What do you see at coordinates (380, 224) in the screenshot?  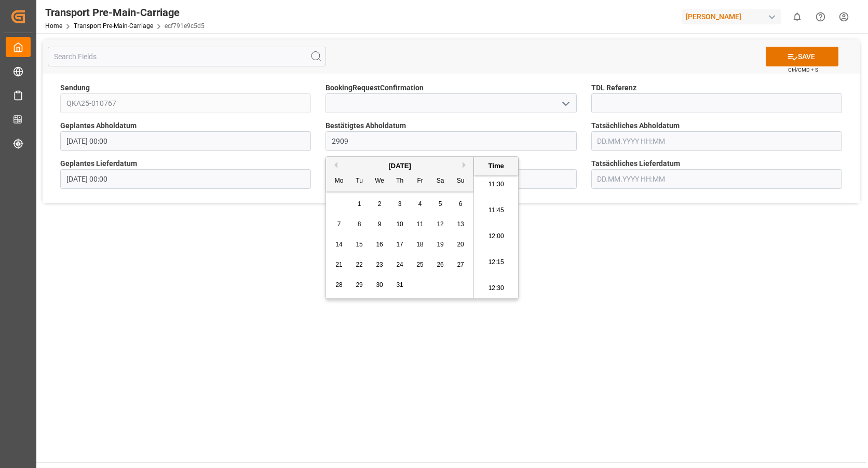 I see `div: Choose Wednesday, January 9th, 2909` at bounding box center [380, 224].